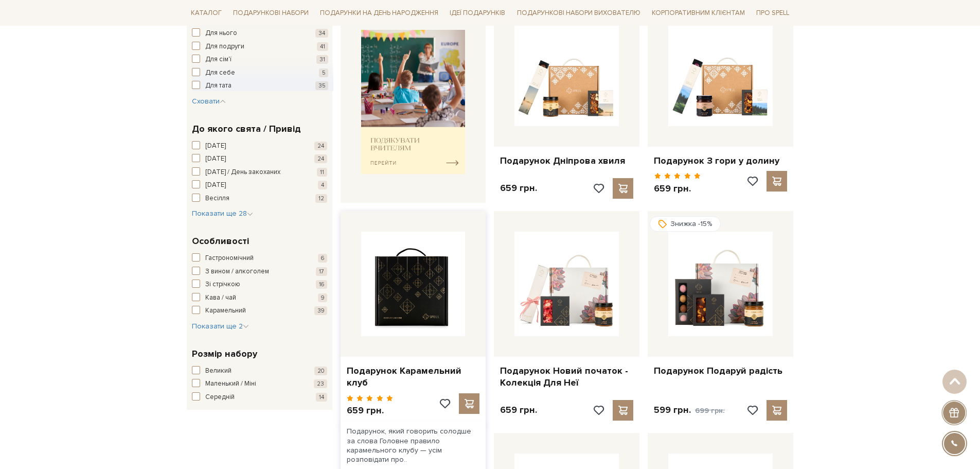  What do you see at coordinates (260, 60) in the screenshot?
I see `button: Для сім'ї 31` at bounding box center [260, 60].